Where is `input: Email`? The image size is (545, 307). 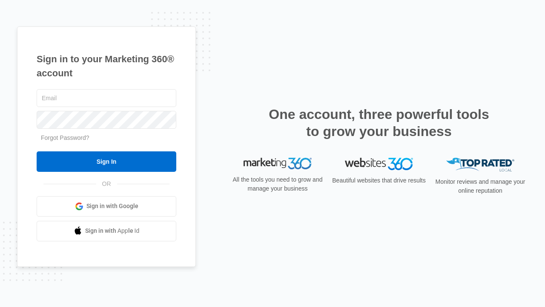 input: Email is located at coordinates (106, 98).